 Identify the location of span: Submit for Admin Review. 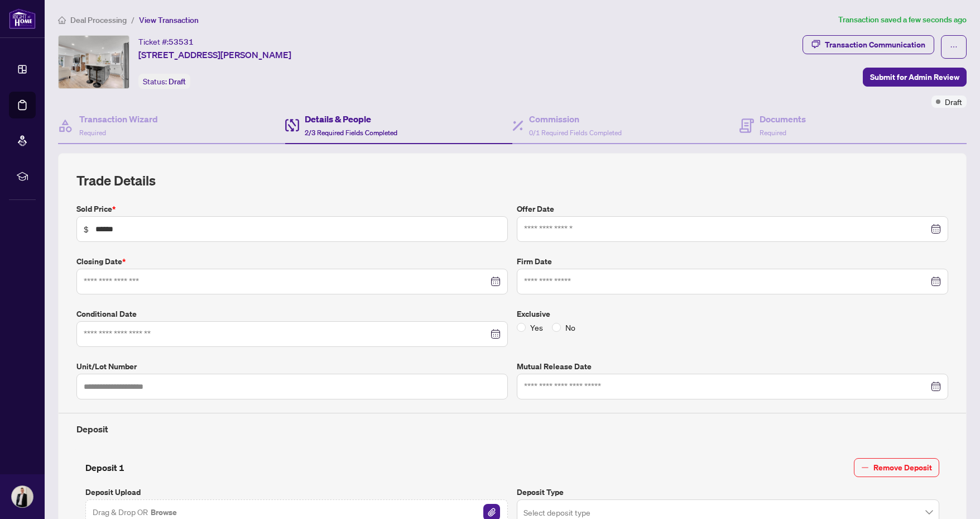
(915, 77).